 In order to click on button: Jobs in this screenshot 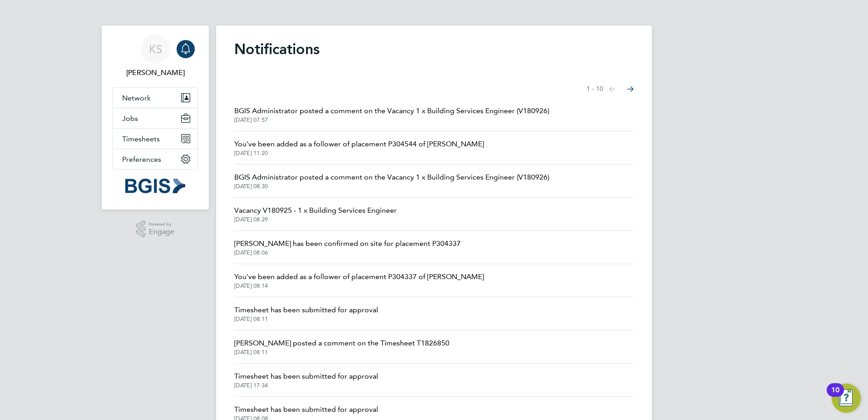, I will do `click(155, 118)`.